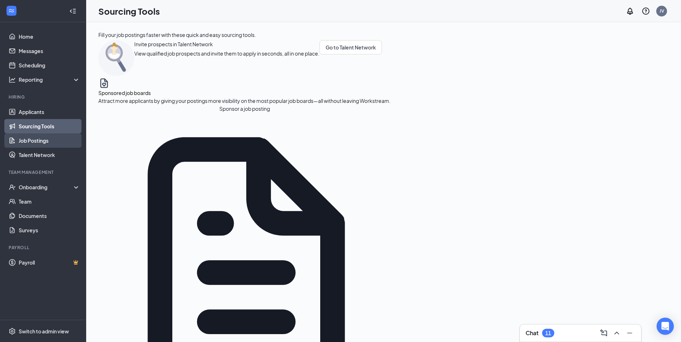 The image size is (681, 342). I want to click on svg: ComposeMessage, so click(604, 333).